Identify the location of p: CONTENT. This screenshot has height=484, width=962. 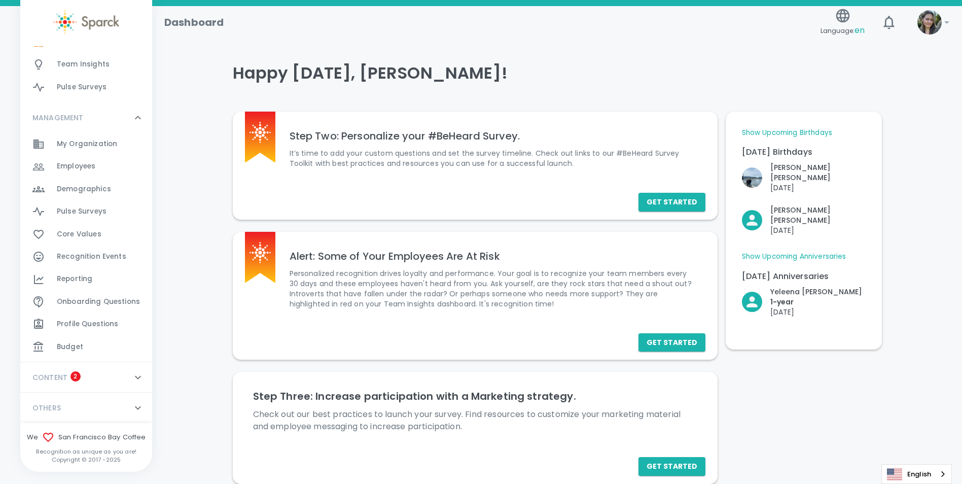
(50, 377).